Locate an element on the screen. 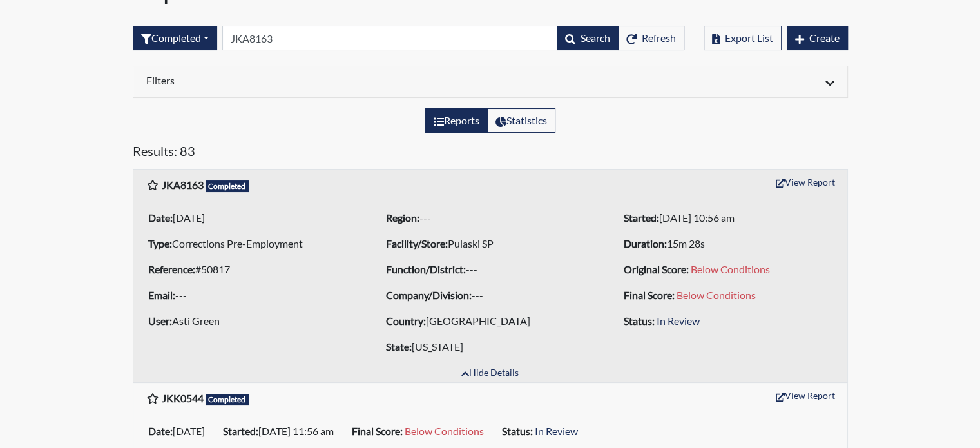  b: JKA8163 is located at coordinates (183, 184).